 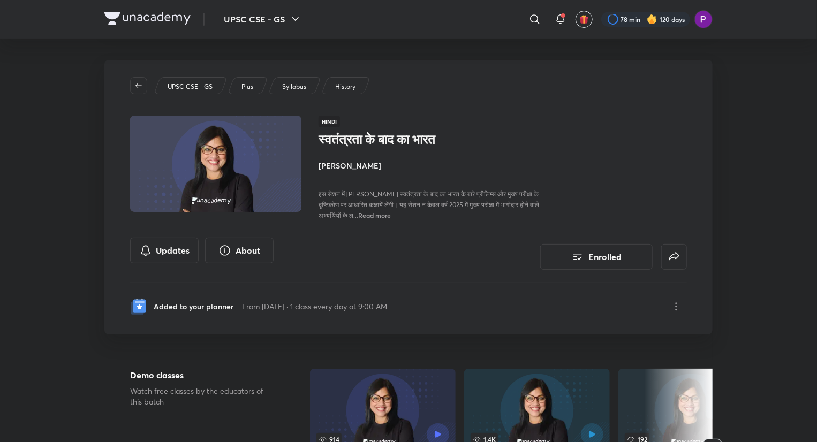 What do you see at coordinates (674, 257) in the screenshot?
I see `button: false` at bounding box center [674, 257].